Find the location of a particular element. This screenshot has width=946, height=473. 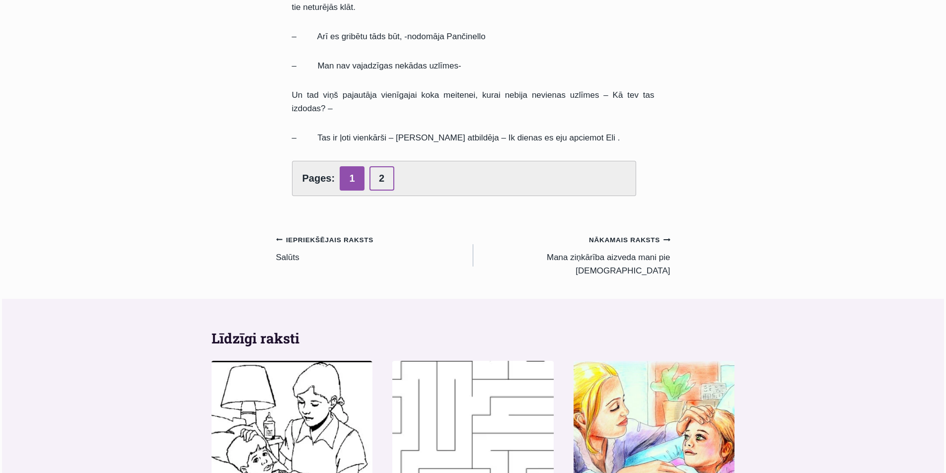

nav: Raksti is located at coordinates (473, 255).